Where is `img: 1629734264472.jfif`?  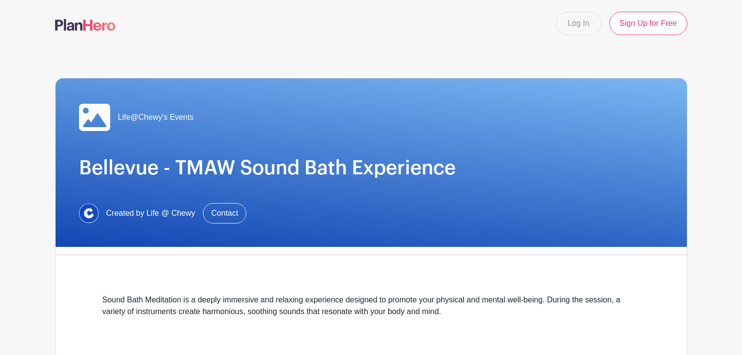
img: 1629734264472.jfif is located at coordinates (89, 214).